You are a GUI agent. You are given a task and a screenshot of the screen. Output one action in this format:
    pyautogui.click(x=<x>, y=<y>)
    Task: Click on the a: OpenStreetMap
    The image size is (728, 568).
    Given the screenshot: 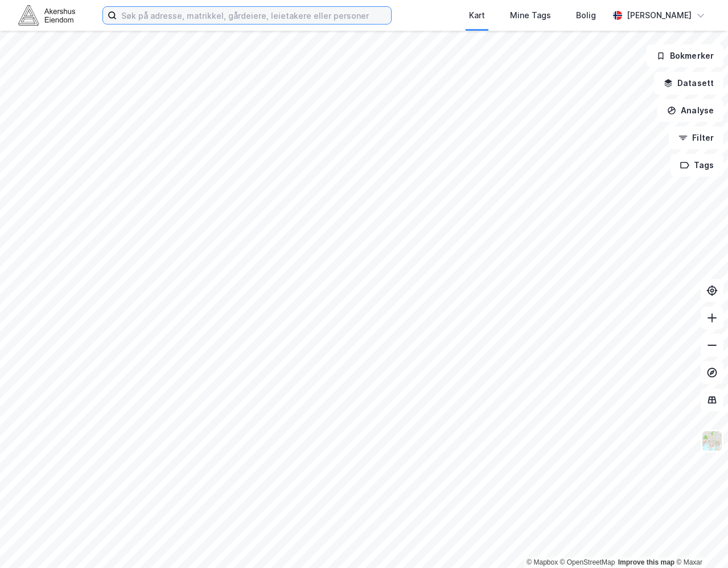 What is the action you would take?
    pyautogui.click(x=588, y=562)
    